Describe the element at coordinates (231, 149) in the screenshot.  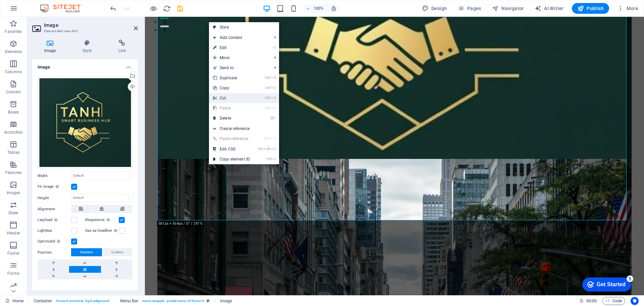
I see `a: CtrlAltCEdit CSS` at that location.